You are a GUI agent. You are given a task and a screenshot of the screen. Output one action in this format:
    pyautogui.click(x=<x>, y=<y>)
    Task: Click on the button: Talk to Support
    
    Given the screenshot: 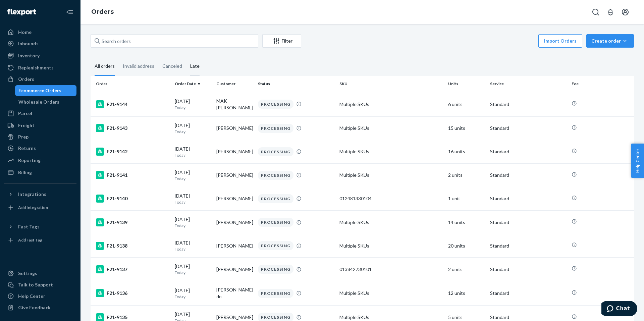 What is the action you would take?
    pyautogui.click(x=40, y=284)
    